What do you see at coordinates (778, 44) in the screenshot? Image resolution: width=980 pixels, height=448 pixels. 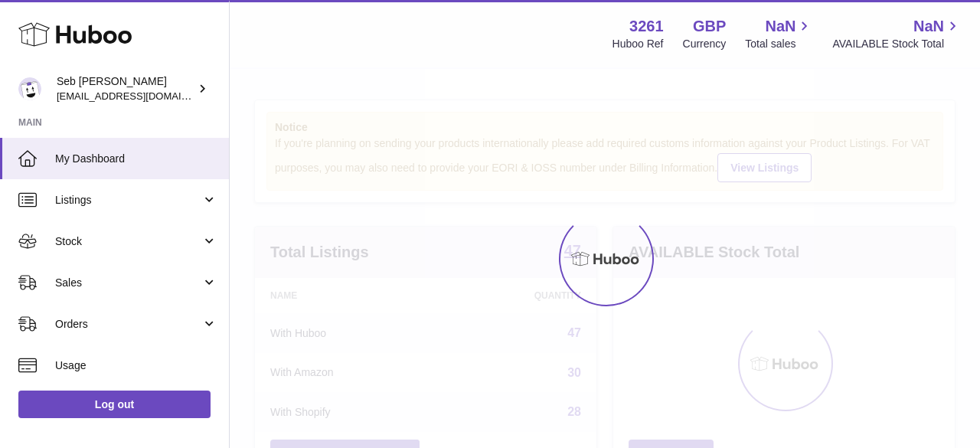 I see `span: Total sales` at bounding box center [778, 44].